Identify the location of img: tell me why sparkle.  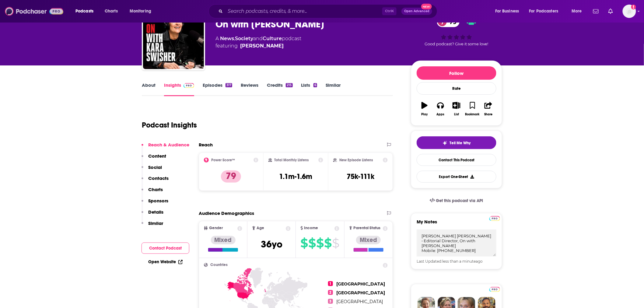
(445, 143).